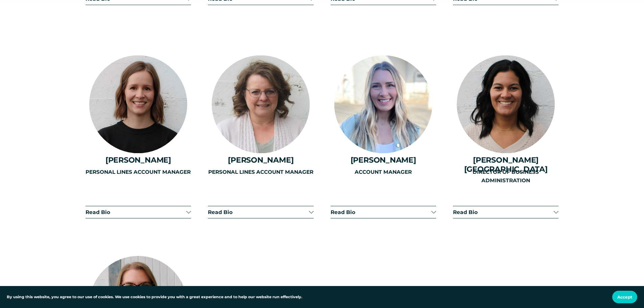 This screenshot has width=644, height=308. I want to click on span: Accept, so click(624, 297).